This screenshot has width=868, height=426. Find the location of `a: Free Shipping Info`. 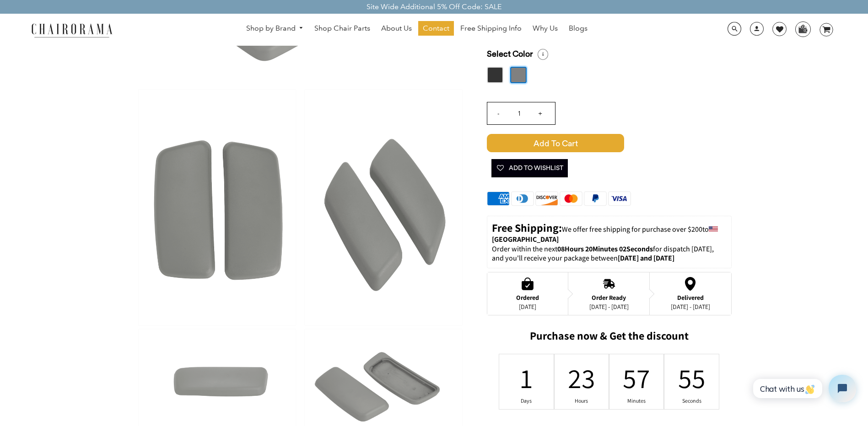

a: Free Shipping Info is located at coordinates (491, 29).